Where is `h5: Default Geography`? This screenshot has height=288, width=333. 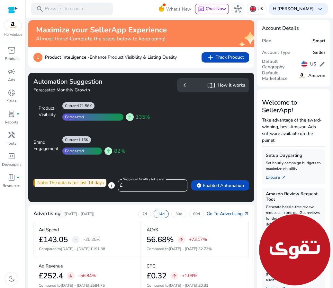 h5: Default Geography is located at coordinates (281, 65).